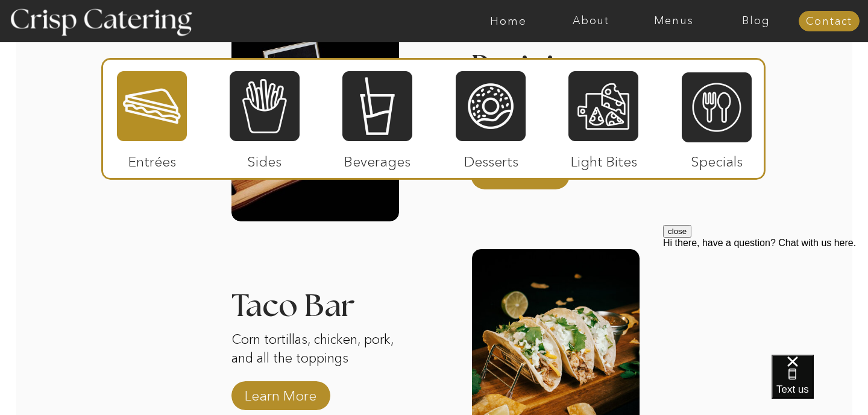  Describe the element at coordinates (21, 34) in the screenshot. I see `span: Text us` at that location.